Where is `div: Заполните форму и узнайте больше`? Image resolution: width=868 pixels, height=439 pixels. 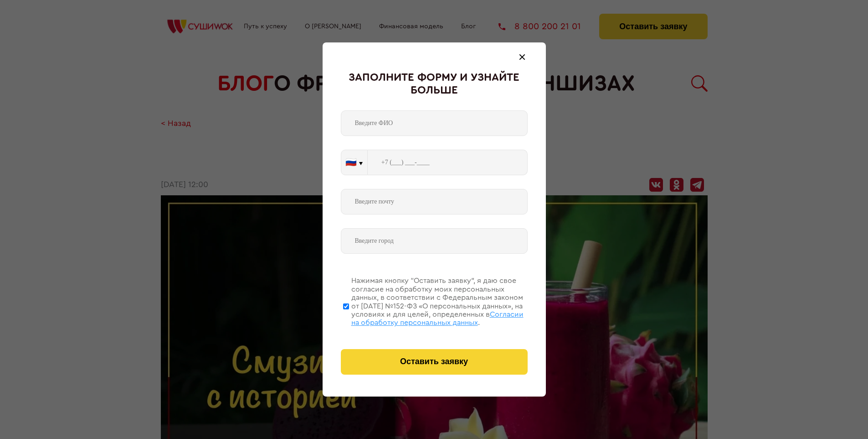
div: Заполните форму и узнайте больше is located at coordinates (434, 84).